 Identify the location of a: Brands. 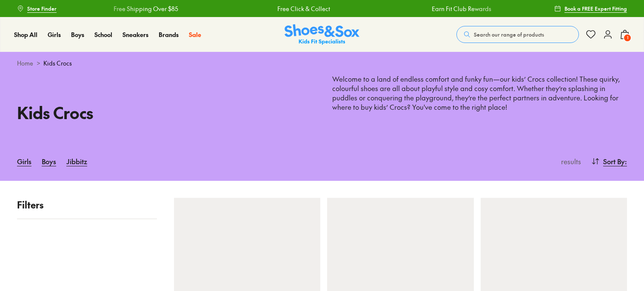
(168, 34).